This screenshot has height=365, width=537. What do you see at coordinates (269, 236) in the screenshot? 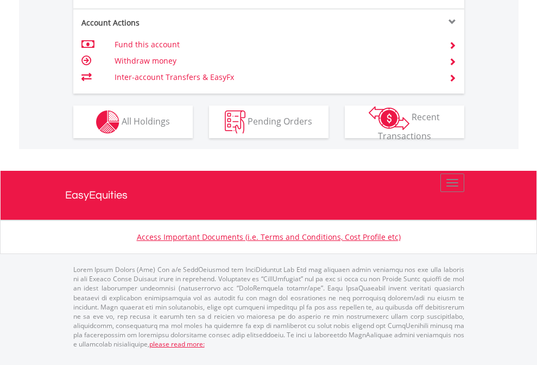
I see `a: Access Important Documents (i.e. Terms and Conditions, Cost Profile etc)` at bounding box center [269, 236].